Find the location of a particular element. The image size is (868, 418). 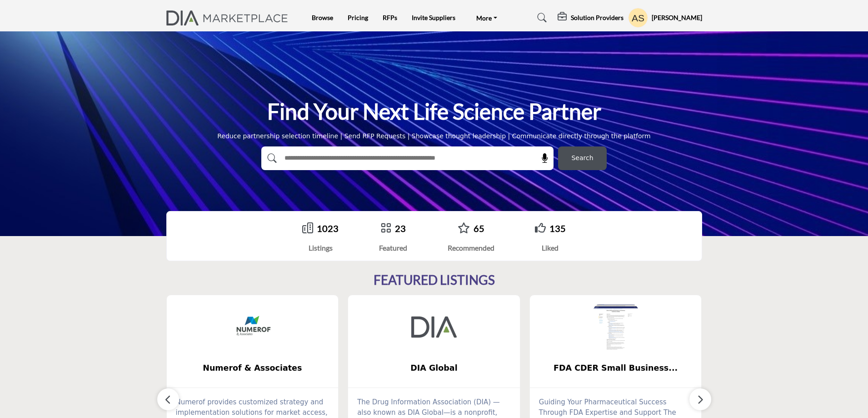

a: Pricing is located at coordinates (358, 18).